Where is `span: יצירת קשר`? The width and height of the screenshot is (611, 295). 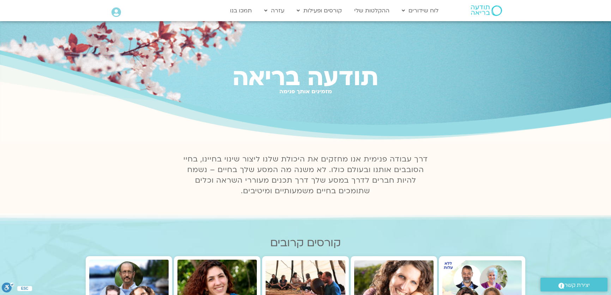 span: יצירת קשר is located at coordinates (577, 285).